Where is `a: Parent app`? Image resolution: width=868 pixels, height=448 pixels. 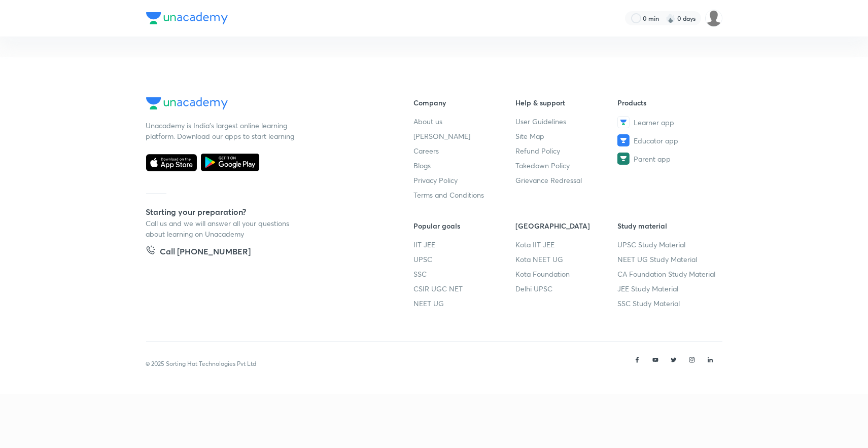
a: Parent app is located at coordinates (668, 159).